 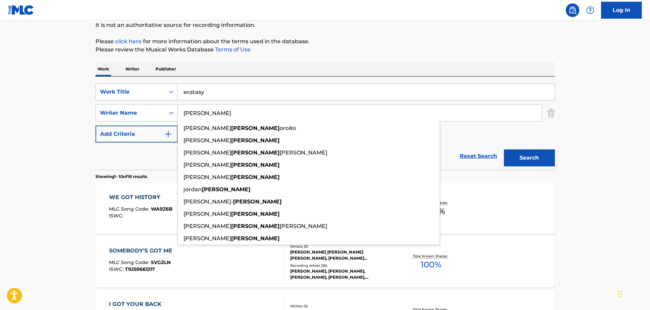 I want to click on div: Recording Artists ( 36 ), so click(x=342, y=265).